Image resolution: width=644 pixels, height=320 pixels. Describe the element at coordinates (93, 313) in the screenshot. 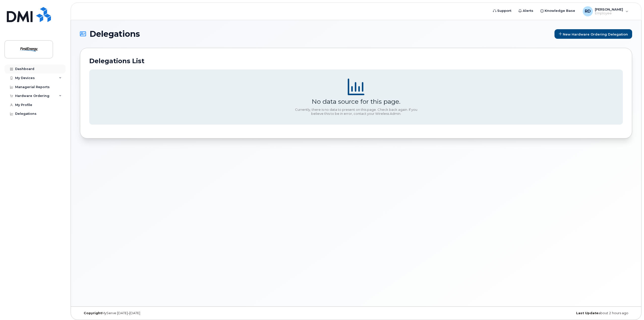

I see `strong: Copyright` at that location.